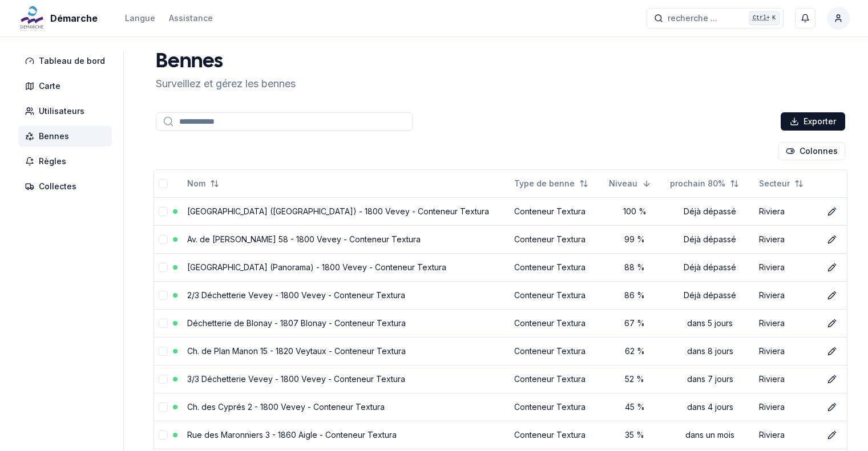  Describe the element at coordinates (635, 267) in the screenshot. I see `div: 88 %` at that location.